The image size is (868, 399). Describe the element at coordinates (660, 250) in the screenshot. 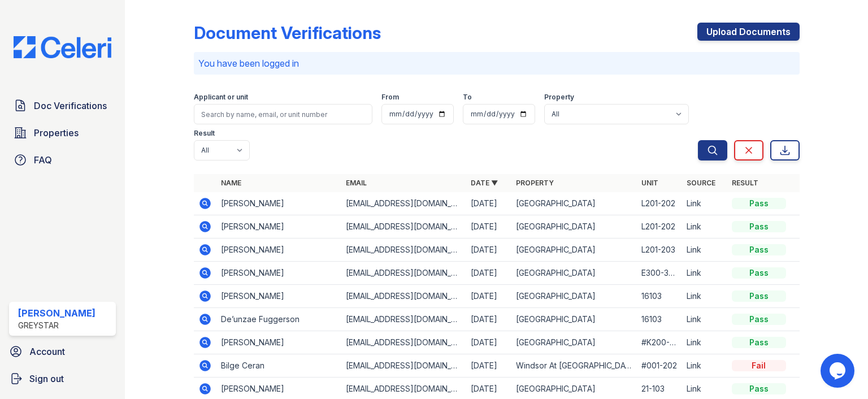

I see `td: L201-203` at that location.